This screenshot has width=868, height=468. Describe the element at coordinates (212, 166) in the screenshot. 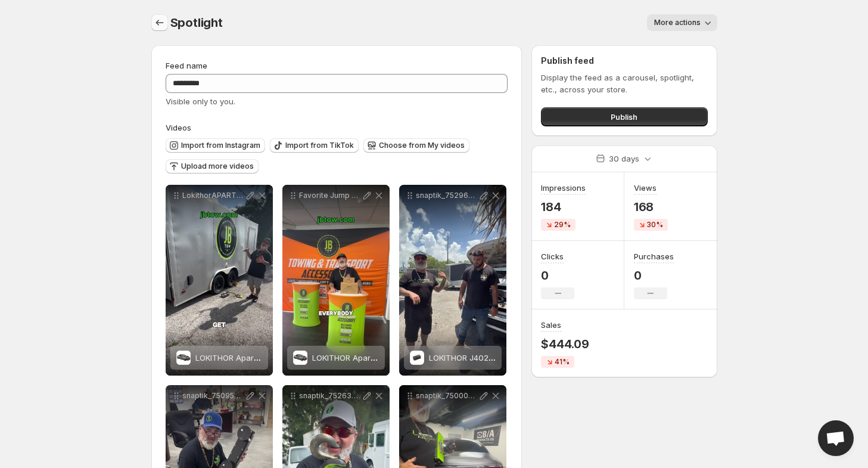

I see `button: Upload more videos` at that location.